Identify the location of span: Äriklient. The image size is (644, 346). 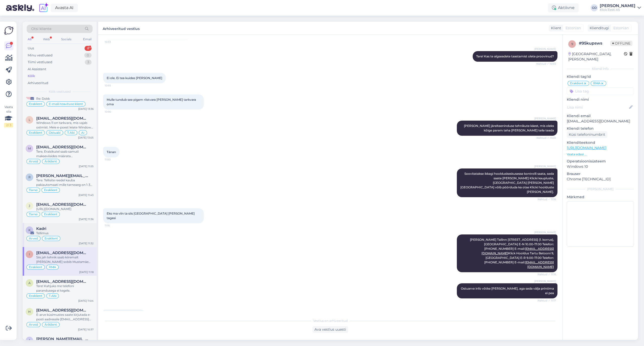
(51, 325).